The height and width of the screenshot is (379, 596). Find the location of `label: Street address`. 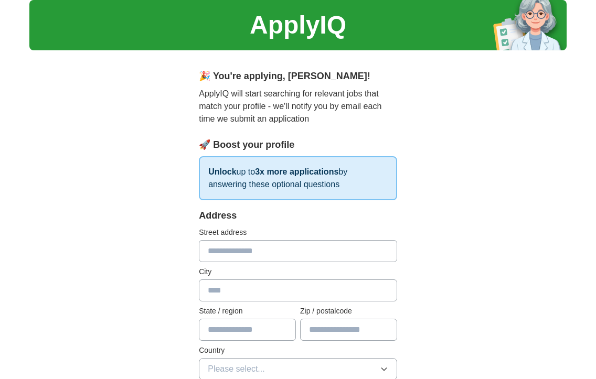

label: Street address is located at coordinates (298, 232).